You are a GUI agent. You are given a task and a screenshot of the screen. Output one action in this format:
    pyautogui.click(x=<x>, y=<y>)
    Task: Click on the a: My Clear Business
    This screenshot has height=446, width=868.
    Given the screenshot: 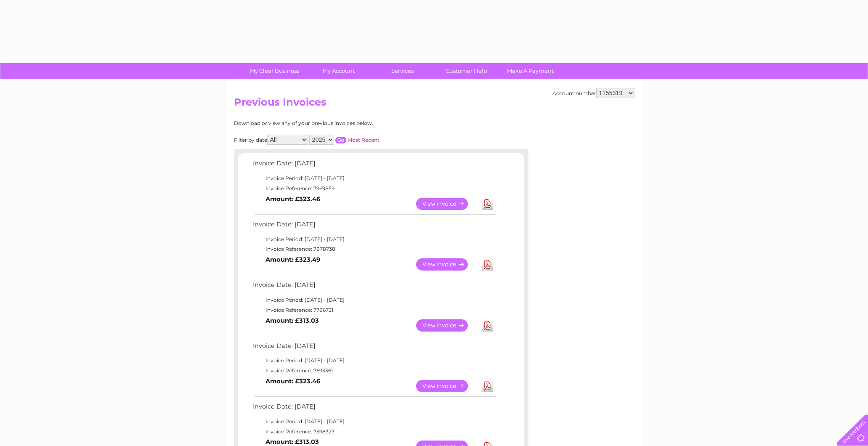 What is the action you would take?
    pyautogui.click(x=275, y=71)
    